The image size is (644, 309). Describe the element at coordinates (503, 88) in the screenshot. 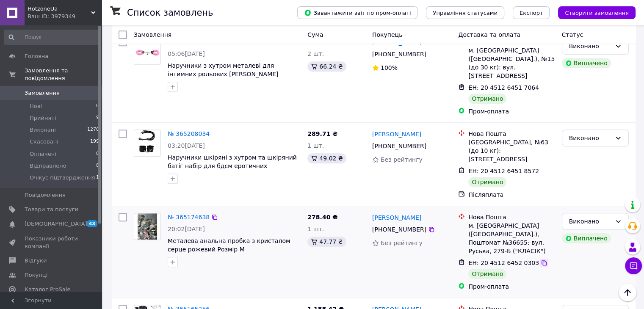

I see `span: ЕН: 20 4512 6451 7064` at that location.